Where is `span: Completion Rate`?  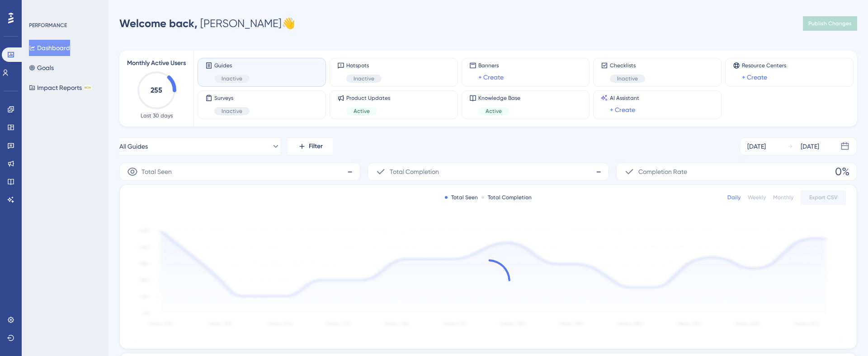 span: Completion Rate is located at coordinates (663, 172).